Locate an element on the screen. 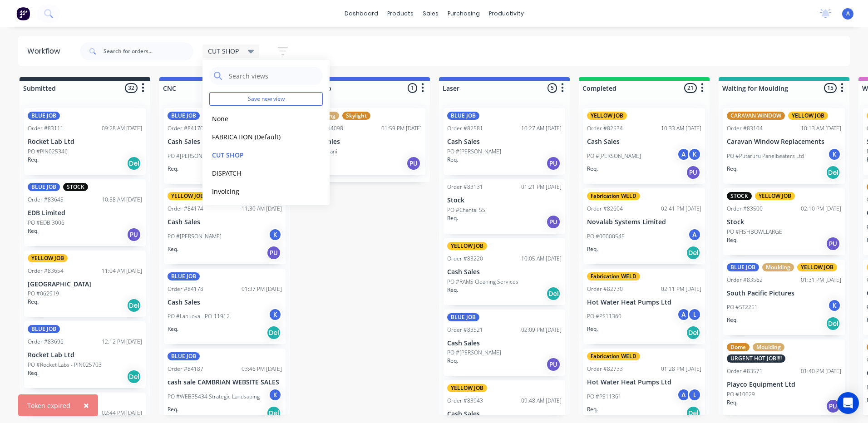 Image resolution: width=868 pixels, height=423 pixels. p: EDB Limited is located at coordinates (85, 213).